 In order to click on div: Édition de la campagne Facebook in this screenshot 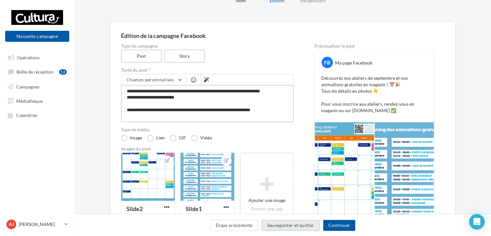, I will do `click(283, 36)`.